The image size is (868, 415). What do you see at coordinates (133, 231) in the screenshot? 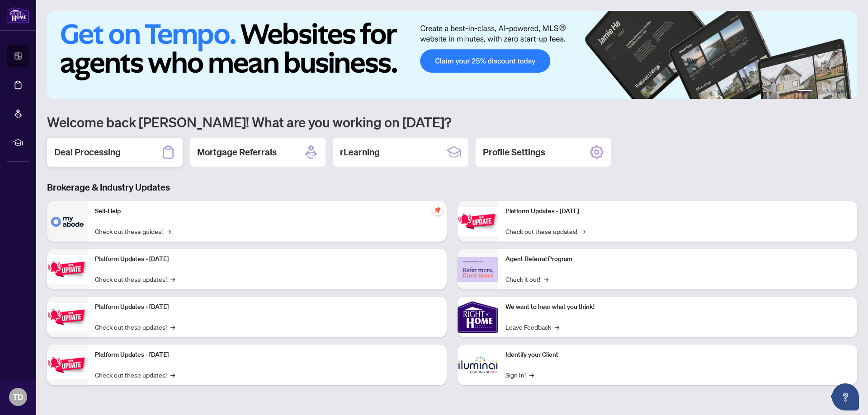
I see `a: Check out these guides!→` at bounding box center [133, 231].